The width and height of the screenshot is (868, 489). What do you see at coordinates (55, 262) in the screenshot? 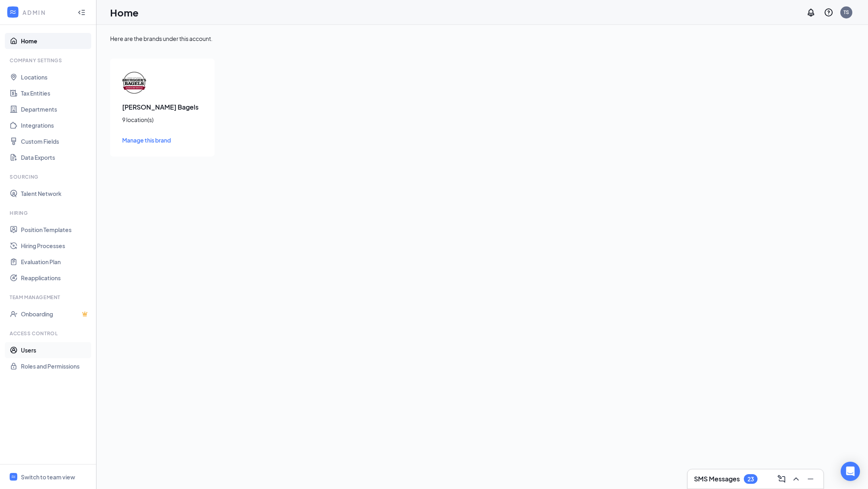
I see `a: Evaluation Plan` at bounding box center [55, 262].